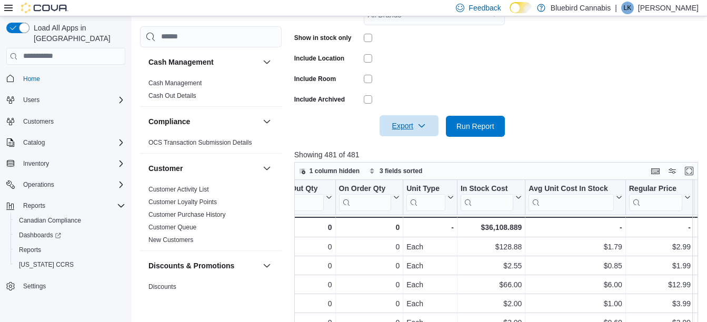 The height and width of the screenshot is (322, 707). Describe the element at coordinates (66, 286) in the screenshot. I see `button: Settings` at that location.